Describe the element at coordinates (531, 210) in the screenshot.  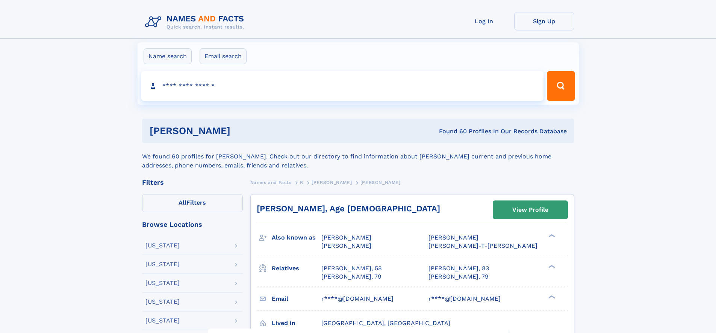
I see `a: View Profile` at that location.